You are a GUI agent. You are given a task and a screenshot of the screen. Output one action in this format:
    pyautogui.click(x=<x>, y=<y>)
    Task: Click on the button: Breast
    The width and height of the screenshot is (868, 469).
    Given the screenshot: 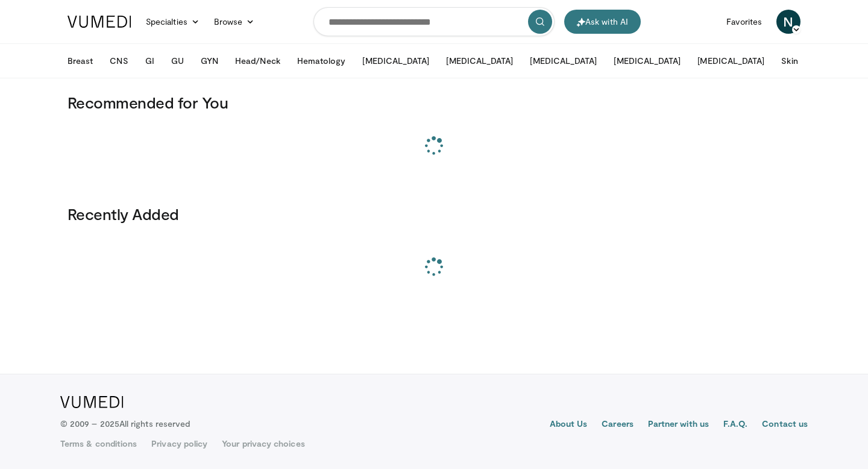 What is the action you would take?
    pyautogui.click(x=80, y=61)
    